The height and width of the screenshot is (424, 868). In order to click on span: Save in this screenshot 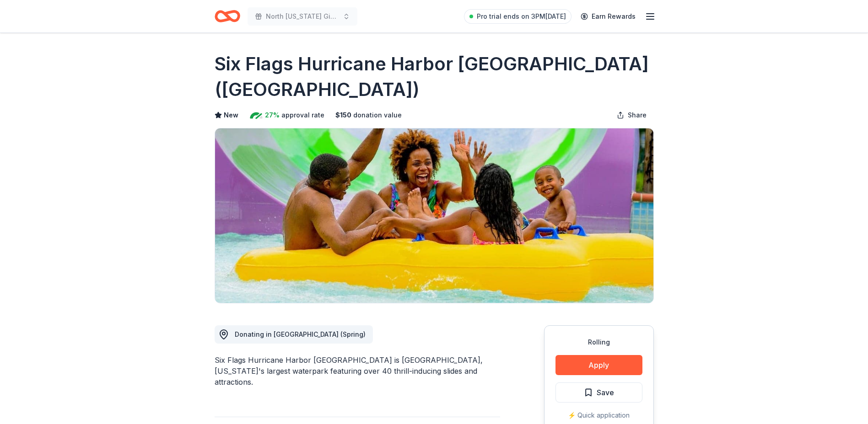, I will do `click(606, 393)`.